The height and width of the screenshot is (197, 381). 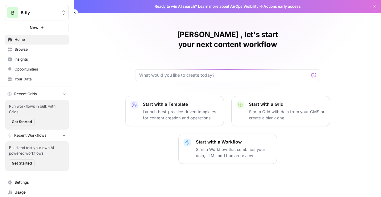 I want to click on input: What would you like to create today?, so click(x=224, y=75).